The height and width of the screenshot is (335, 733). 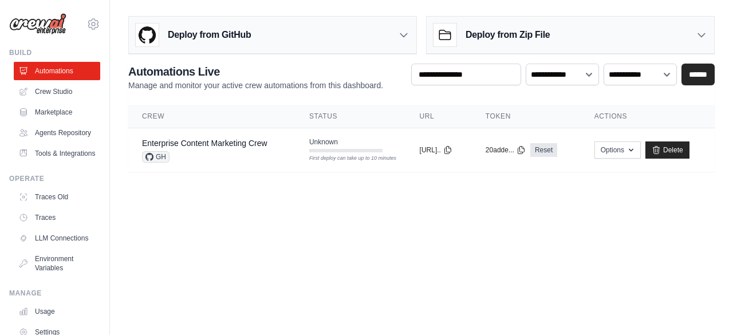 What do you see at coordinates (57, 71) in the screenshot?
I see `a: Automations` at bounding box center [57, 71].